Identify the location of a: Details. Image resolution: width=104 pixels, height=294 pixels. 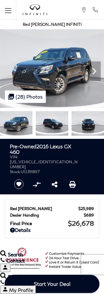
(52, 230).